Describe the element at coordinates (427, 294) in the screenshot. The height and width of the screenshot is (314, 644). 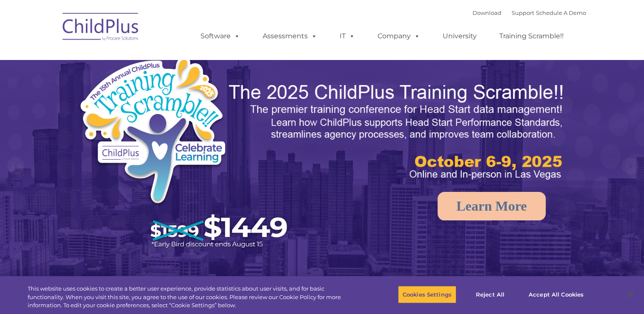
I see `button: Cookies Settings` at that location.